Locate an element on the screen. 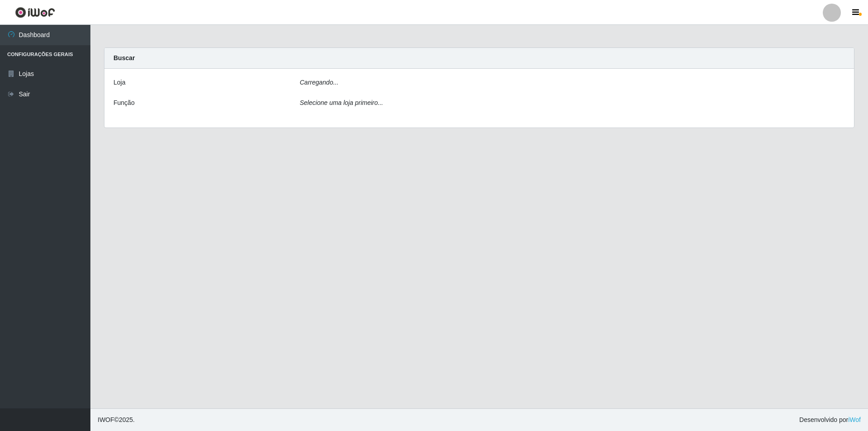  label: Loja is located at coordinates (119, 83).